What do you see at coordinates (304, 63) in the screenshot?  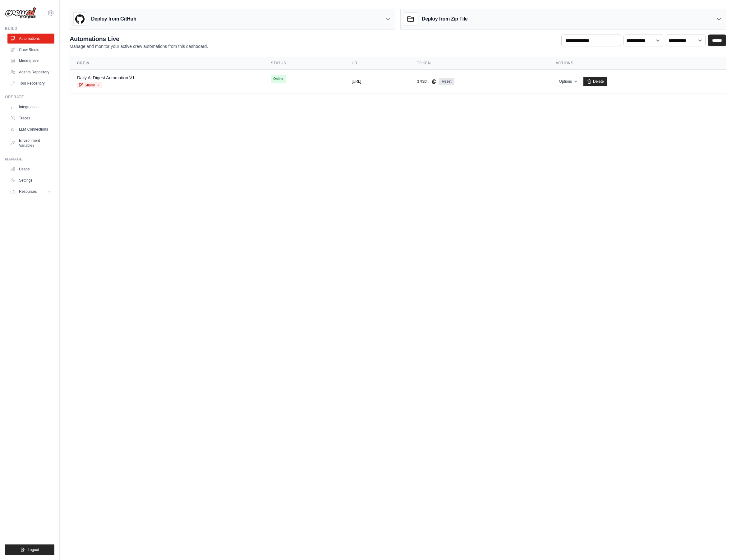 I see `th: Status` at bounding box center [304, 63].